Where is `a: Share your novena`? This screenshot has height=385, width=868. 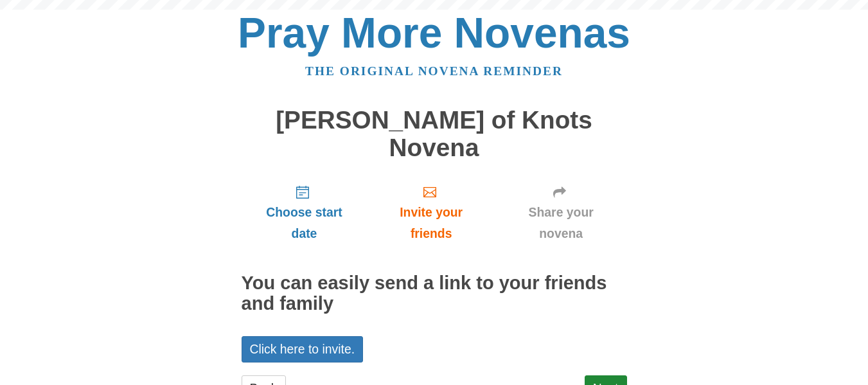 a: Share your novena is located at coordinates (561, 212).